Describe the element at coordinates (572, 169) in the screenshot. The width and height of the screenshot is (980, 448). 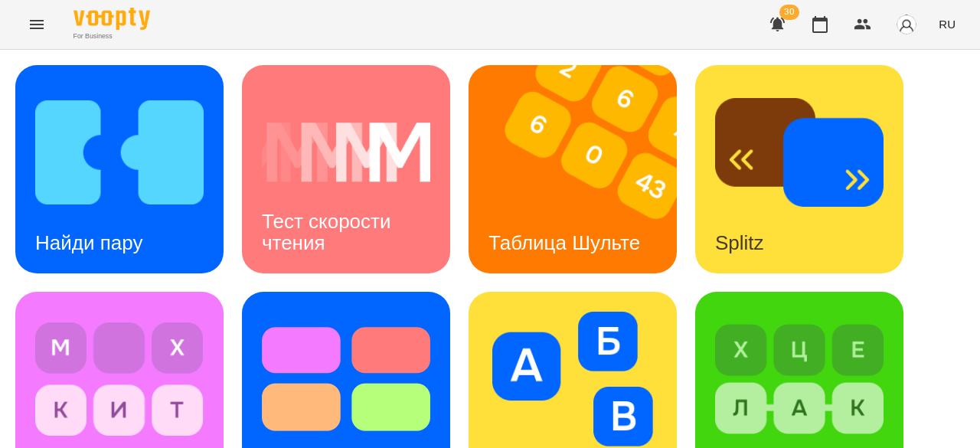
I see `a: Таблица ШультеТаблица Шульте` at that location.